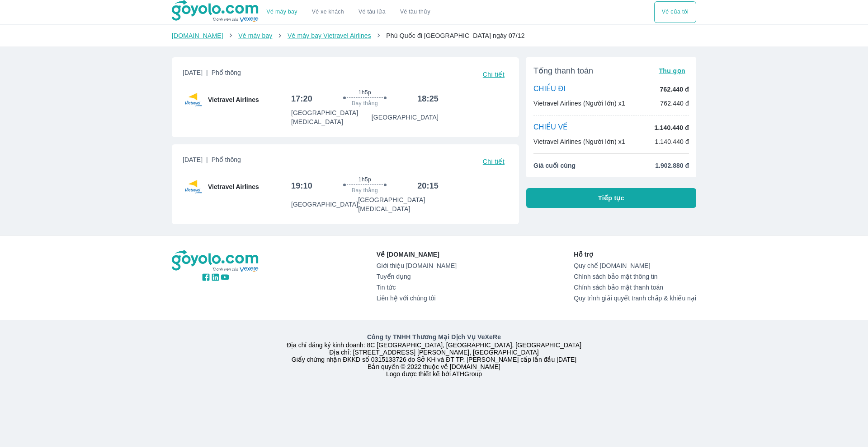 This screenshot has height=447, width=868. What do you see at coordinates (372, 12) in the screenshot?
I see `a: Vé tàu lửa` at bounding box center [372, 12].